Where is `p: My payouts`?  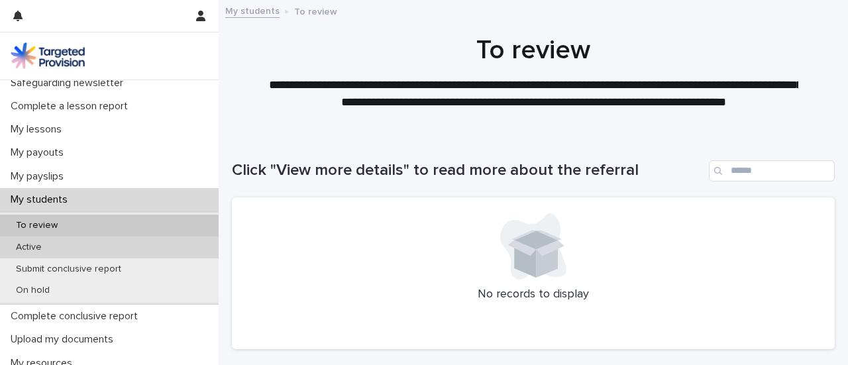
p: My payouts is located at coordinates (40, 152).